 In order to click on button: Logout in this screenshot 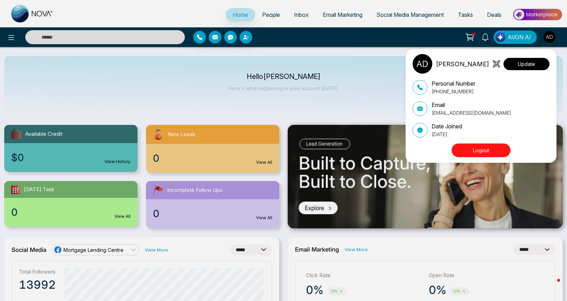, I will do `click(481, 150)`.